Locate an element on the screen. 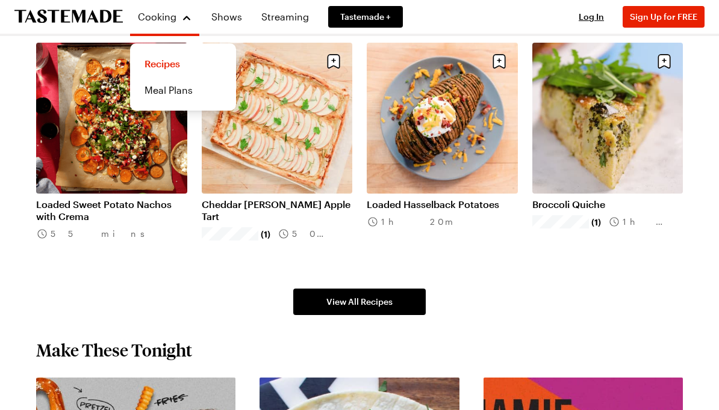 The height and width of the screenshot is (410, 719). a: Recipes is located at coordinates (183, 64).